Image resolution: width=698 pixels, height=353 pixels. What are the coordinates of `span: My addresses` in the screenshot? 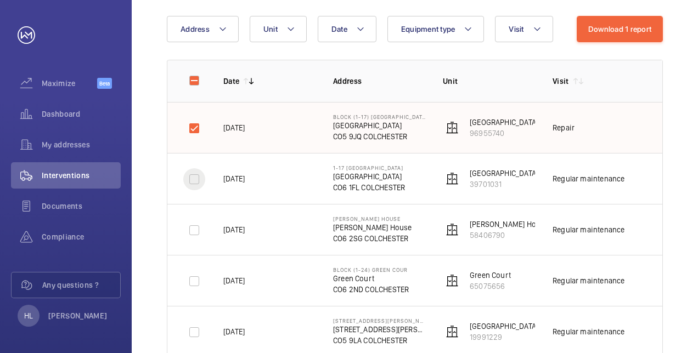 It's located at (81, 145).